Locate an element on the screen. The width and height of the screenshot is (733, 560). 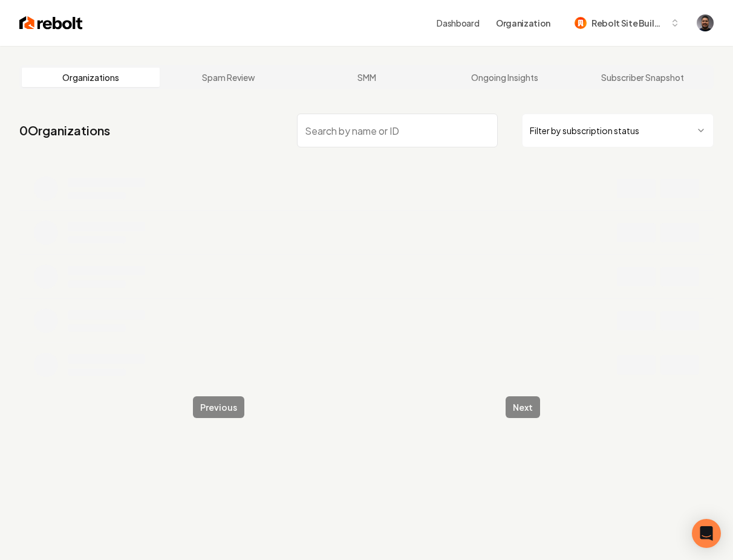
a: Dashboard is located at coordinates (458, 23).